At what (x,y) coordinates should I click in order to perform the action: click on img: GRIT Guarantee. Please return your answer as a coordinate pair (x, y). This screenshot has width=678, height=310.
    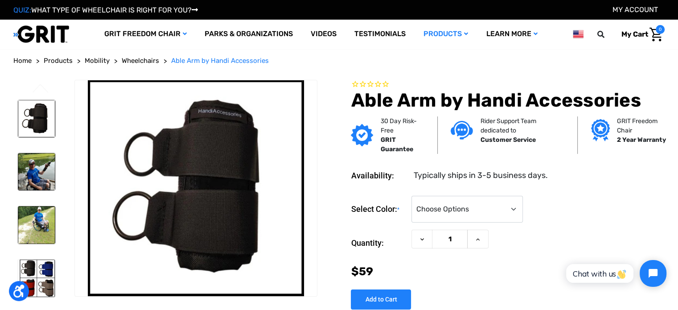
    Looking at the image, I should click on (362, 135).